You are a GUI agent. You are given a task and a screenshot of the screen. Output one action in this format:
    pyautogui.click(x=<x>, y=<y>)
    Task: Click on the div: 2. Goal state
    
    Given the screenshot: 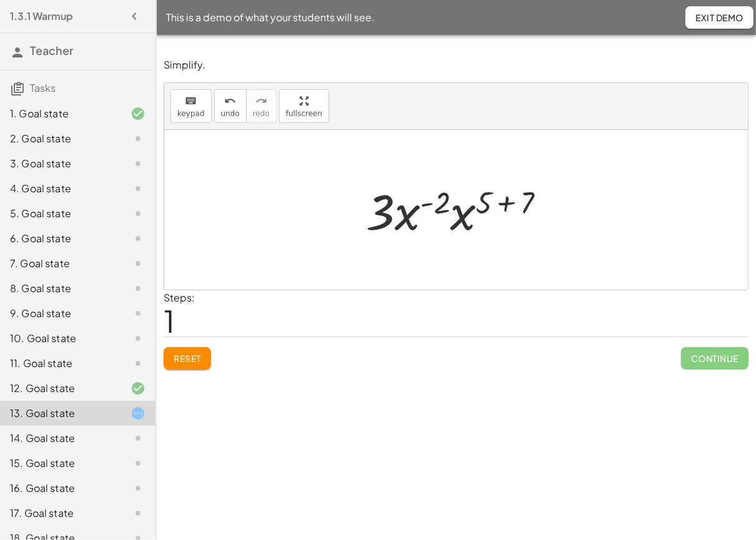 What is the action you would take?
    pyautogui.click(x=60, y=138)
    